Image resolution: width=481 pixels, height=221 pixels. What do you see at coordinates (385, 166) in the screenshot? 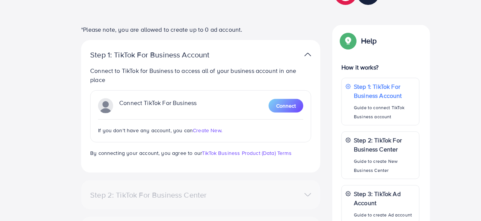
I see `p: Guide to create New Business Center` at bounding box center [385, 166].